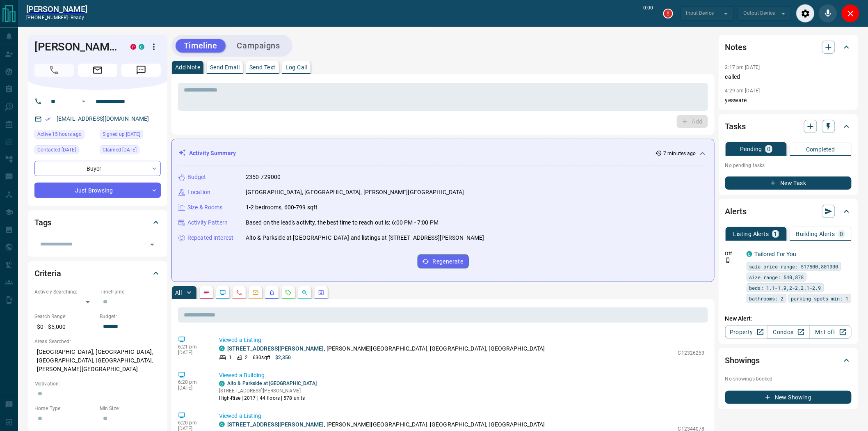  Describe the element at coordinates (342, 223) in the screenshot. I see `p: Based on the lead's activity, the best time to reach out is: 6:00 PM - 7:00 PM` at that location.